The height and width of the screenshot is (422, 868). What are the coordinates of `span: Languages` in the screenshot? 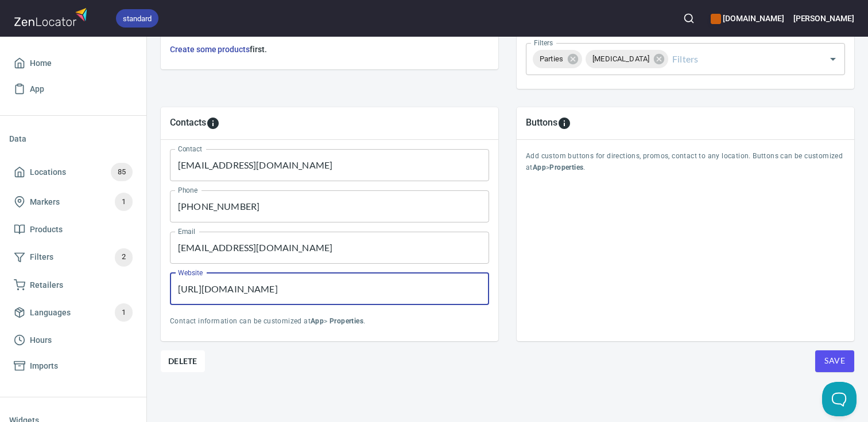 It's located at (50, 313).